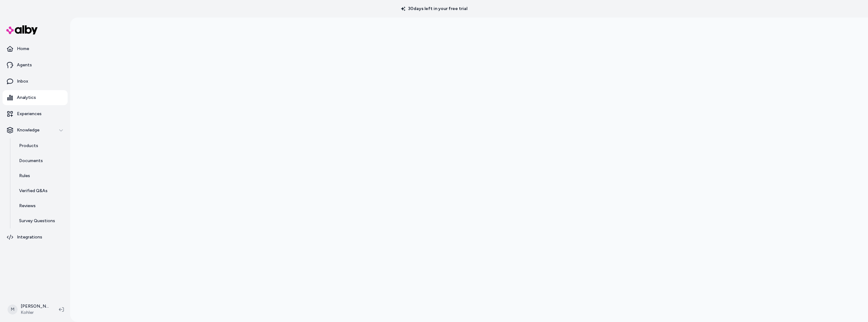 The image size is (868, 322). What do you see at coordinates (31, 161) in the screenshot?
I see `p: Documents` at bounding box center [31, 161].